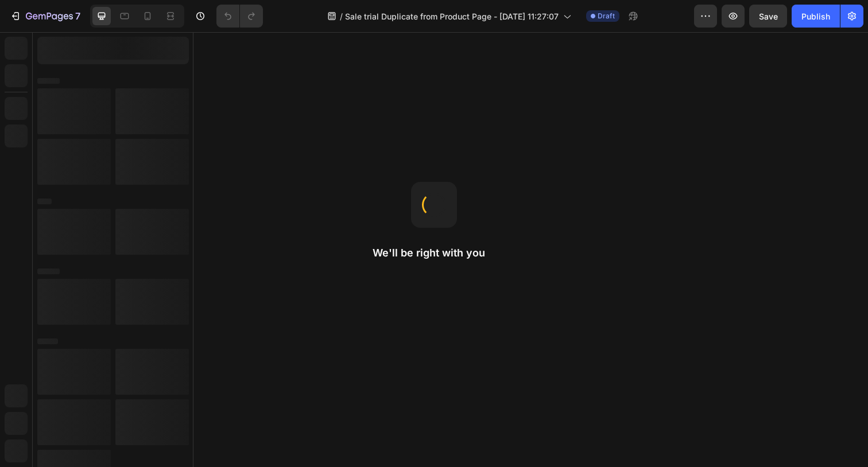 Image resolution: width=868 pixels, height=467 pixels. What do you see at coordinates (606, 16) in the screenshot?
I see `span: Draft` at bounding box center [606, 16].